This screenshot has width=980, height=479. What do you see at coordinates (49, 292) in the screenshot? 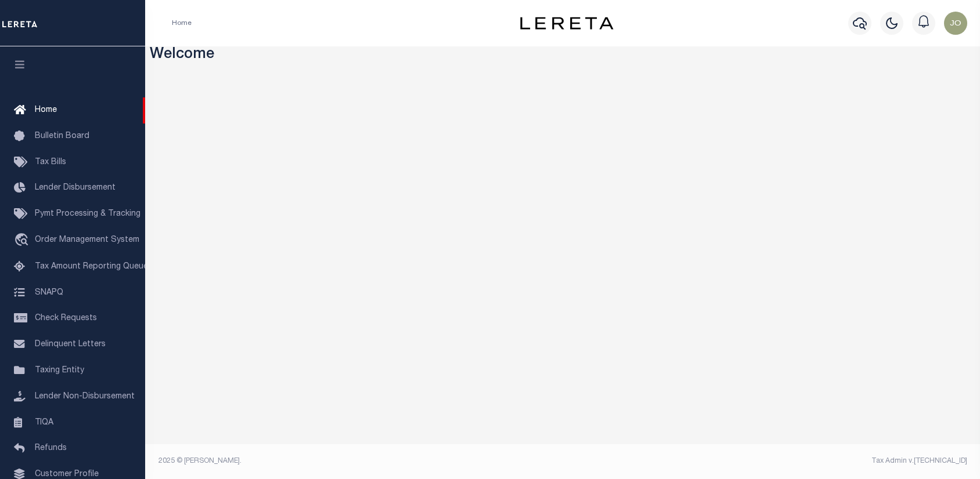
I see `span: SNAPQ` at bounding box center [49, 292].